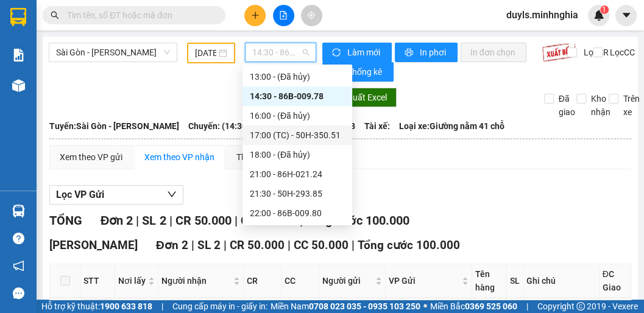 Image resolution: width=644 pixels, height=313 pixels. Describe the element at coordinates (434, 52) in the screenshot. I see `span: In phơi` at that location.